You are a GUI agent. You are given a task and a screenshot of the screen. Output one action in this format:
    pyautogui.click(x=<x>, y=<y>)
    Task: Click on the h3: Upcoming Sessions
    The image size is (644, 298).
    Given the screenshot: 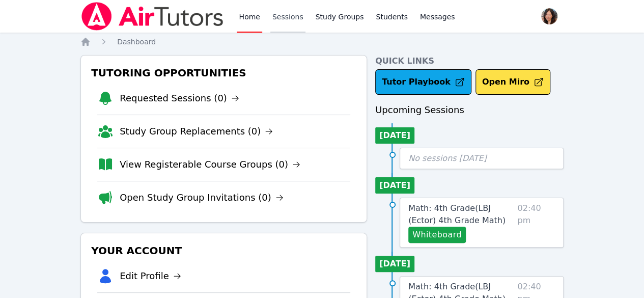 What is the action you would take?
    pyautogui.click(x=469, y=110)
    